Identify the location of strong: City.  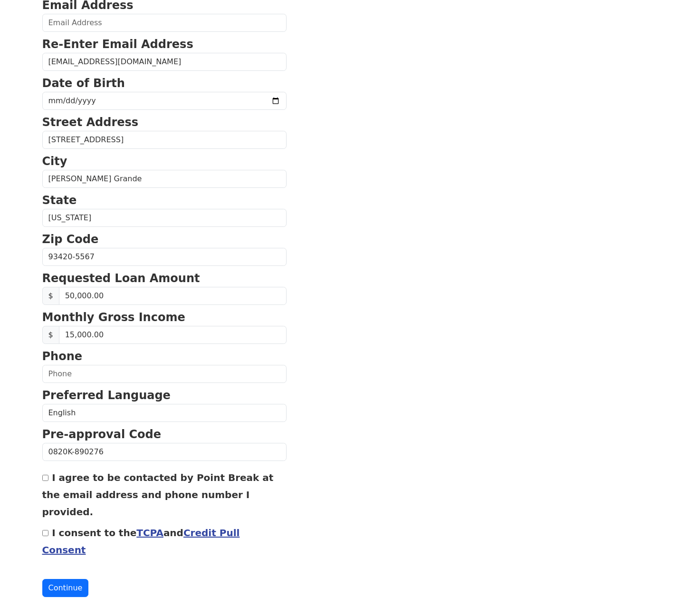
(54, 161).